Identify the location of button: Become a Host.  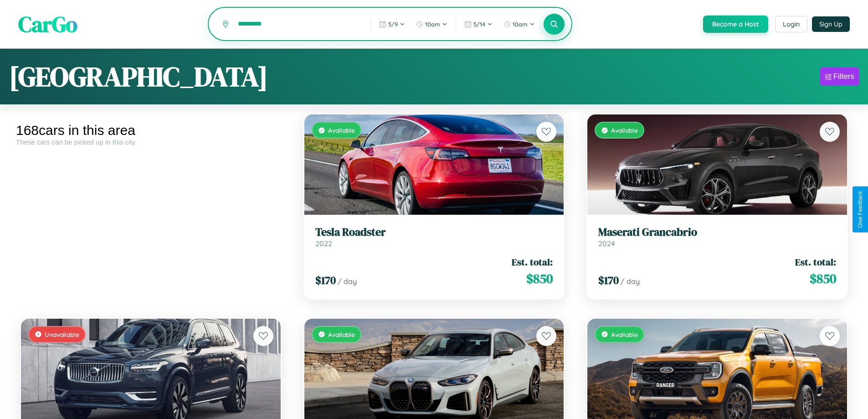
(735, 24).